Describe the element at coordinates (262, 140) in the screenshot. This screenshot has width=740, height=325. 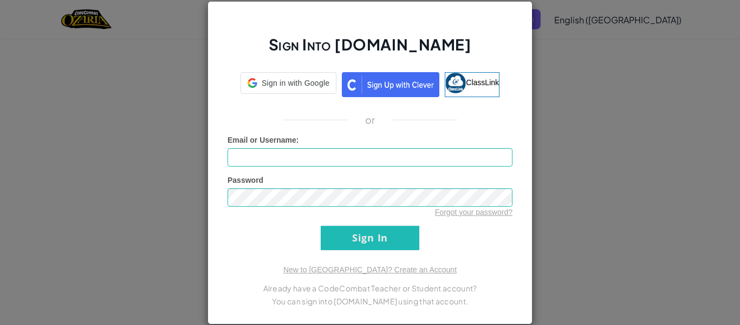
I see `span: Email or Username` at that location.